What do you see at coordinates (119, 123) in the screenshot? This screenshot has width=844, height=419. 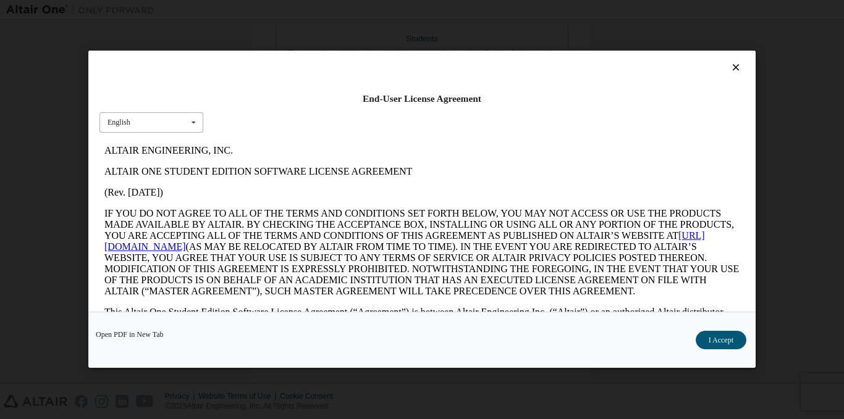 I see `div: English` at bounding box center [119, 123].